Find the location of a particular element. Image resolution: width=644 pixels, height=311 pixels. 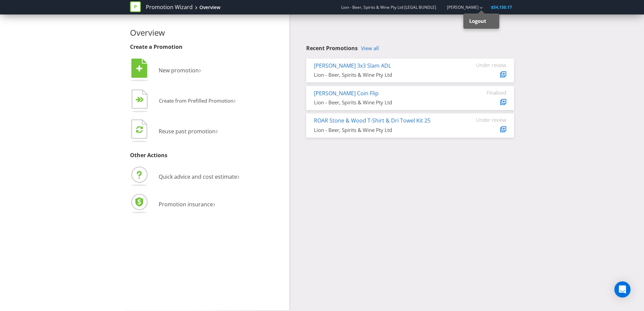

a: View all is located at coordinates (370, 48).